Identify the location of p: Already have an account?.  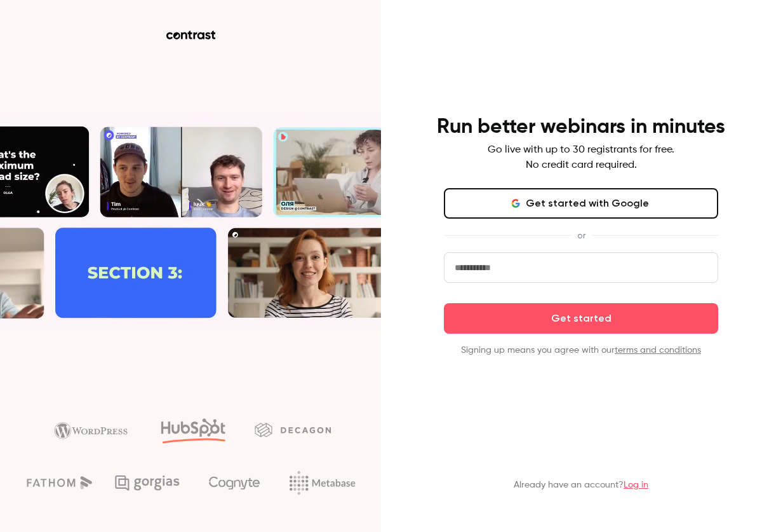
(581, 484).